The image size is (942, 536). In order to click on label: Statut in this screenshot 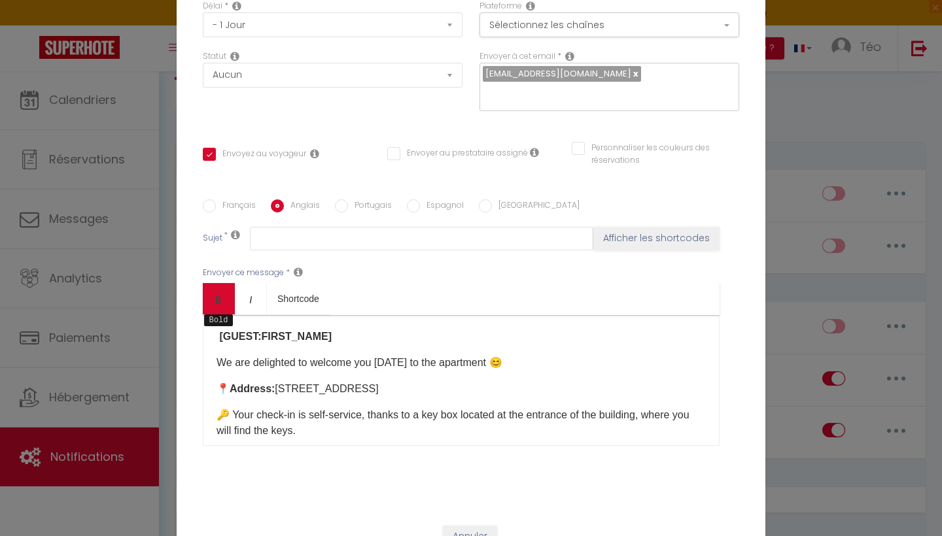, I will do `click(215, 56)`.